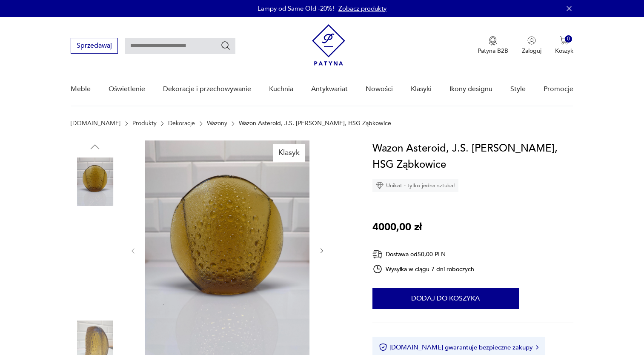 The image size is (644, 355). What do you see at coordinates (329, 45) in the screenshot?
I see `img: Patyna - sklep z meblami i dekoracjami vintage` at bounding box center [329, 45].